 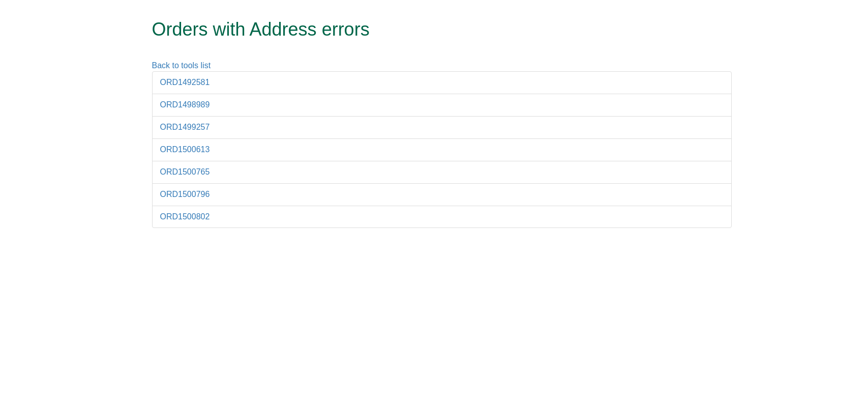 What do you see at coordinates (185, 194) in the screenshot?
I see `a: ORD1500796` at bounding box center [185, 194].